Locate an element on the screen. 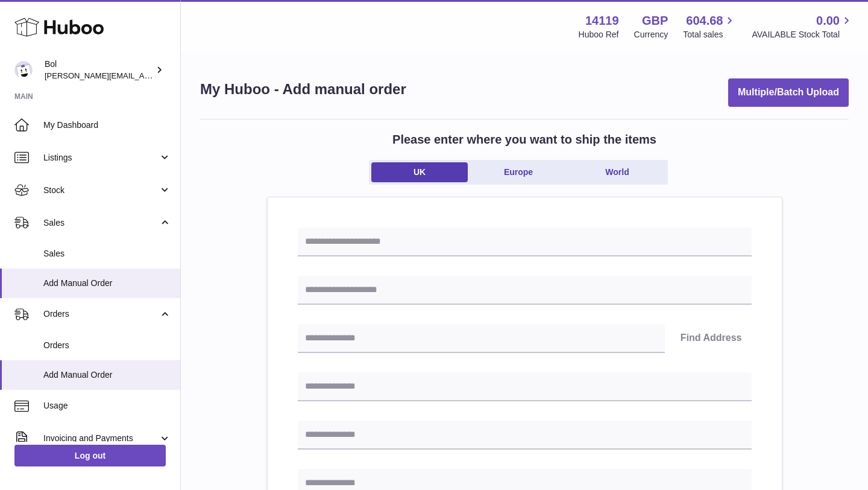 The height and width of the screenshot is (490, 868). a: Europe is located at coordinates (518, 172).